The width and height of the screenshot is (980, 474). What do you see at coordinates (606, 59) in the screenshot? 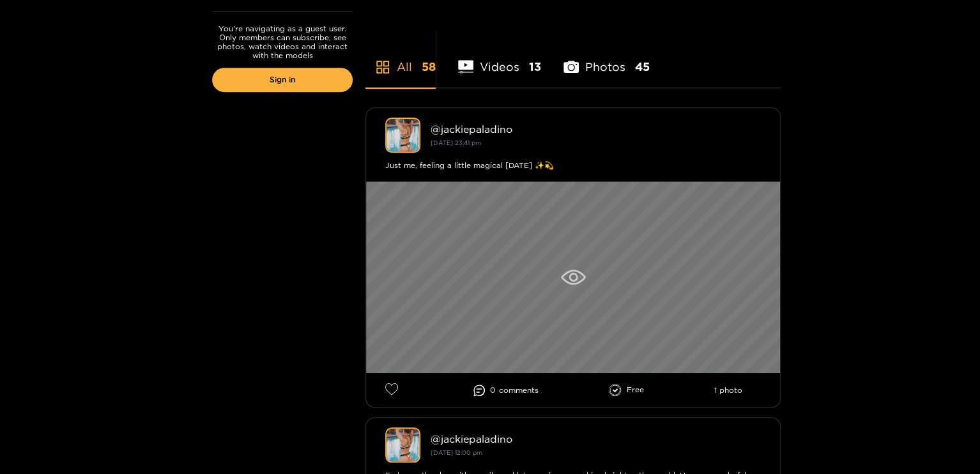
I see `li: Photos` at bounding box center [606, 59].